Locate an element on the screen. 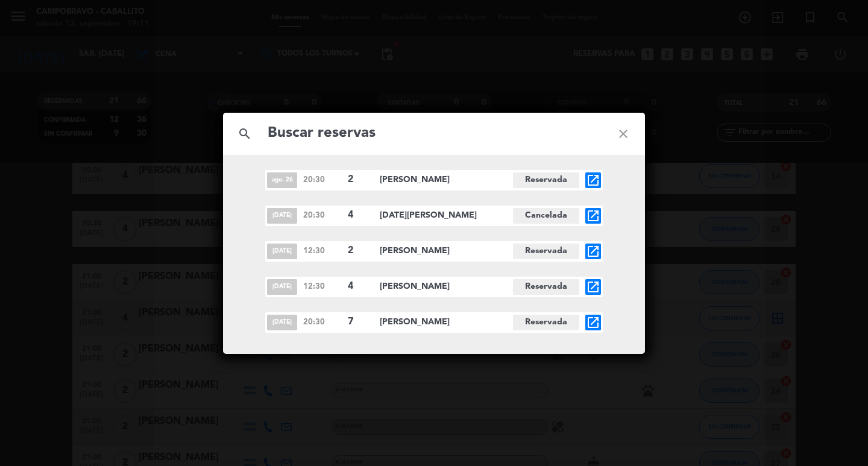  i: search is located at coordinates (245, 134).